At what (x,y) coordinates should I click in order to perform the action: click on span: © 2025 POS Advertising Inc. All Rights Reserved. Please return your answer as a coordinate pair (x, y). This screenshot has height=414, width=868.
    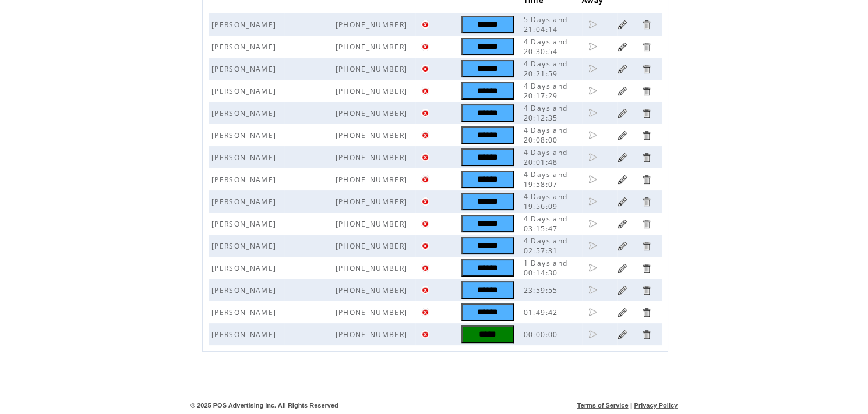
    Looking at the image, I should click on (264, 405).